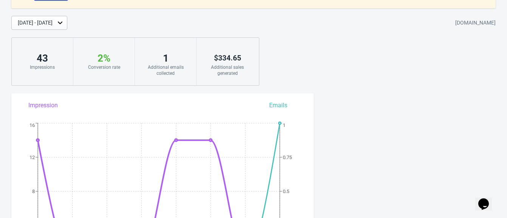 This screenshot has height=218, width=507. I want to click on div: 2 %, so click(104, 58).